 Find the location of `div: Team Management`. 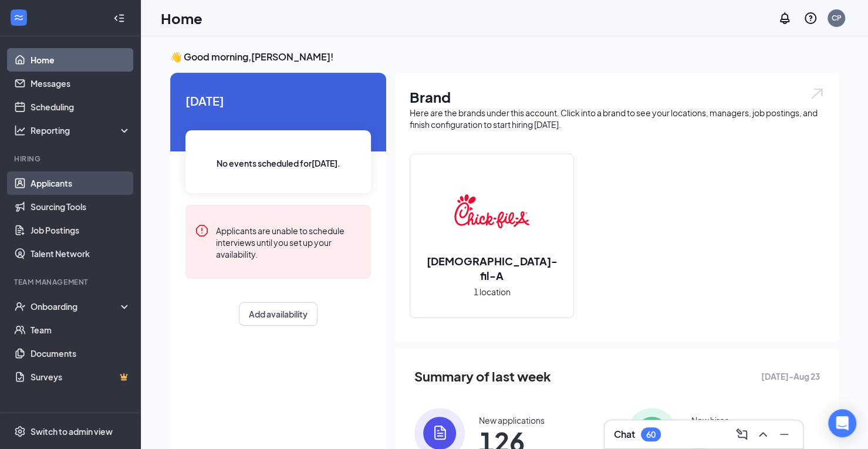

div: Team Management is located at coordinates (71, 282).